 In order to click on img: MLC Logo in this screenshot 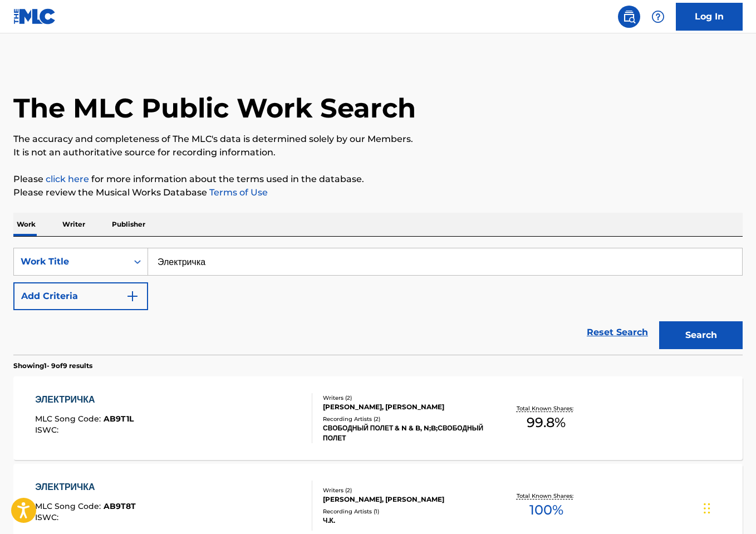, I will do `click(34, 16)`.